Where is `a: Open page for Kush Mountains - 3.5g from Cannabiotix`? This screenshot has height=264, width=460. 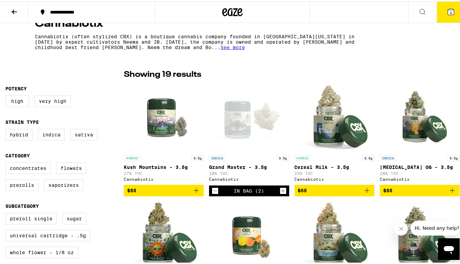 a: Open page for Kush Mountains - 3.5g from Cannabiotix is located at coordinates (164, 133).